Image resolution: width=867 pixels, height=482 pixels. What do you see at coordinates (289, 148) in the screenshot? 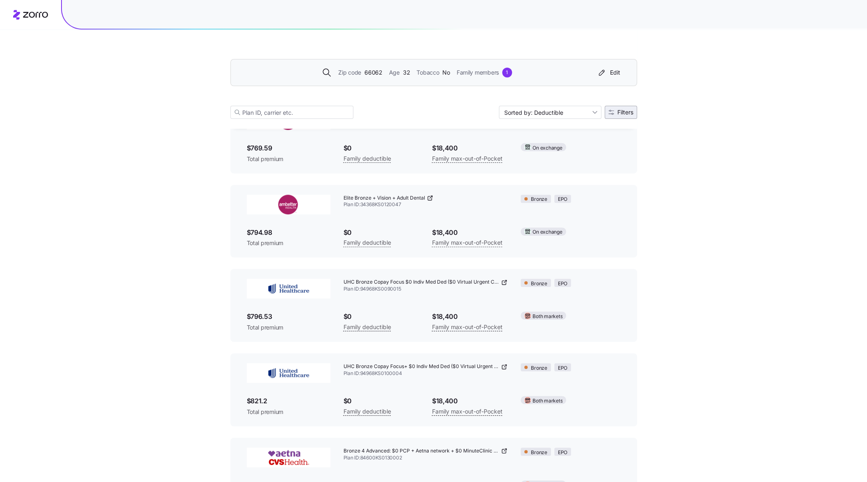
I see `span: $769.59` at bounding box center [289, 148].